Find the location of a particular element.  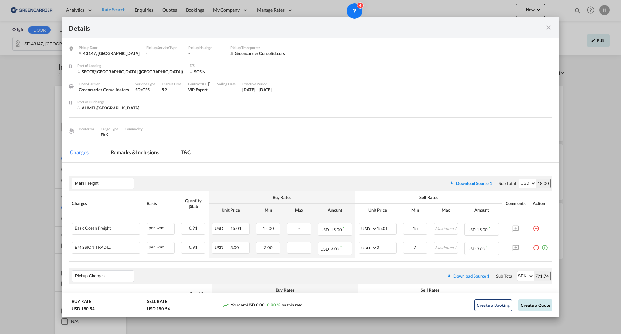

div: 59 is located at coordinates (172, 90).